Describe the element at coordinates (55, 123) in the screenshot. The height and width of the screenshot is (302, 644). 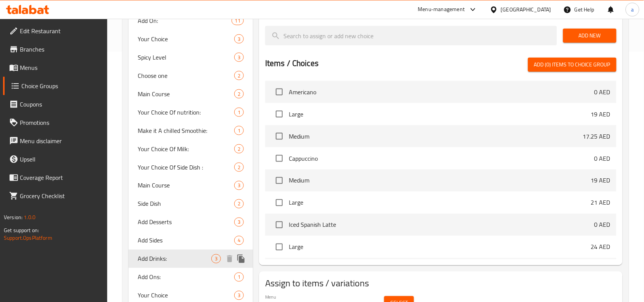
I see `a: Promotions` at that location.